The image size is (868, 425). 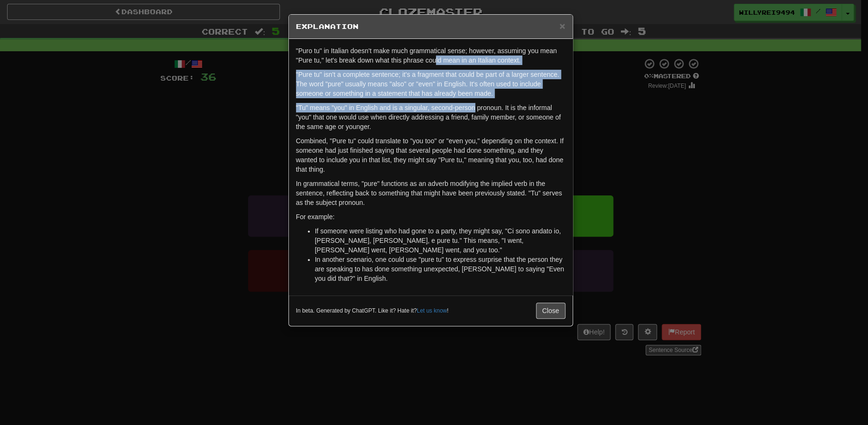 What do you see at coordinates (431, 311) in the screenshot?
I see `a: Let us know` at bounding box center [431, 311].